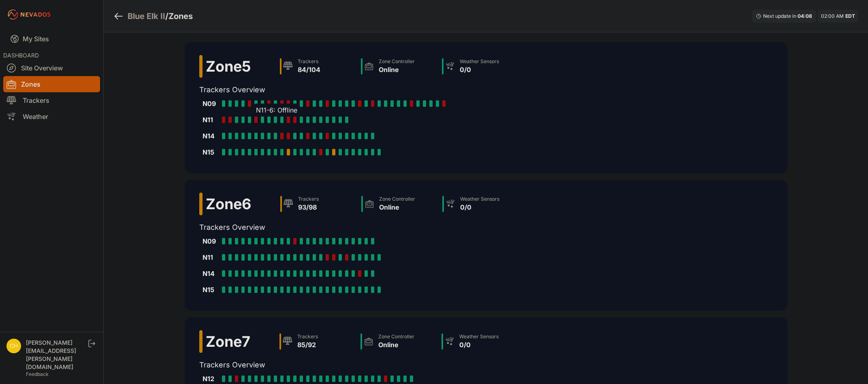 Image resolution: width=868 pixels, height=384 pixels. What do you see at coordinates (308, 345) in the screenshot?
I see `div: 85/92` at bounding box center [308, 345].